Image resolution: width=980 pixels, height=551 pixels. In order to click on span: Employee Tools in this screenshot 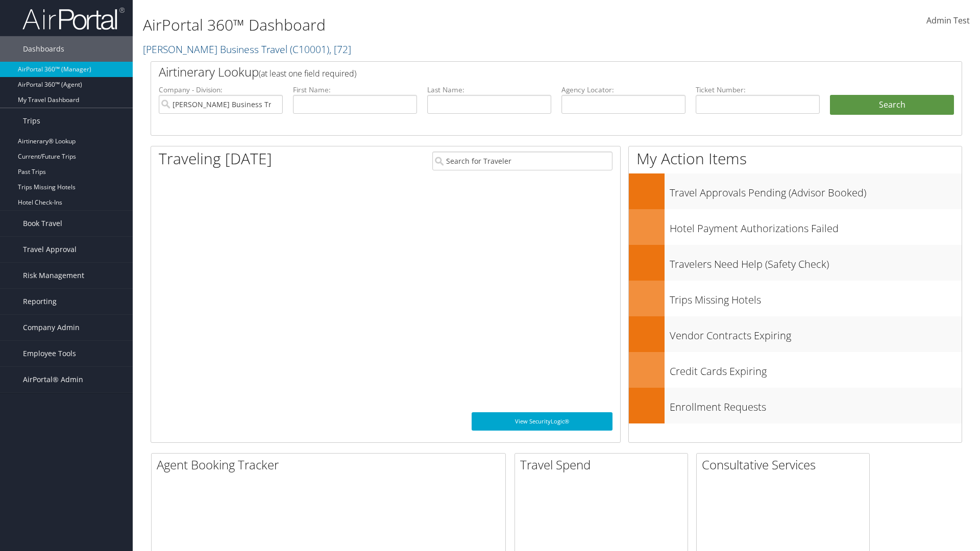, I will do `click(49, 354)`.